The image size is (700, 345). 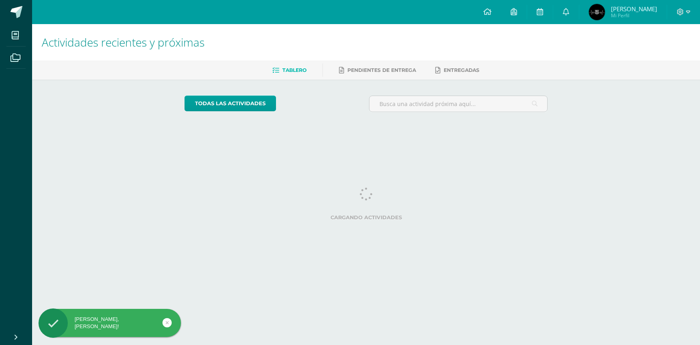 What do you see at coordinates (366, 217) in the screenshot?
I see `label: Cargando actividades` at bounding box center [366, 217].